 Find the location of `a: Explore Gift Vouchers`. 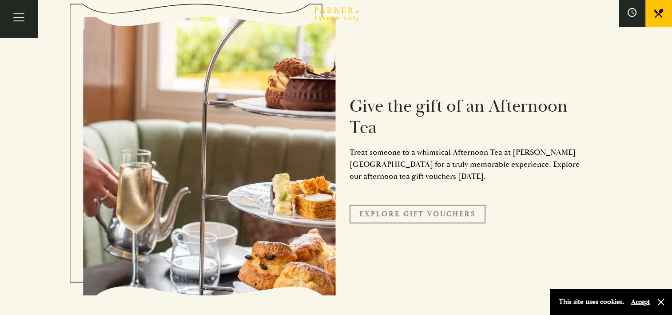

a: Explore Gift Vouchers is located at coordinates (418, 214).